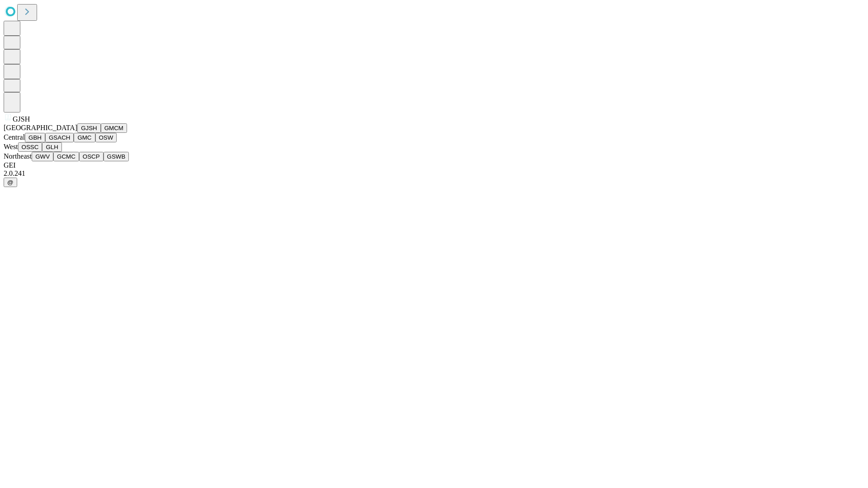  I want to click on button: GMCM, so click(114, 128).